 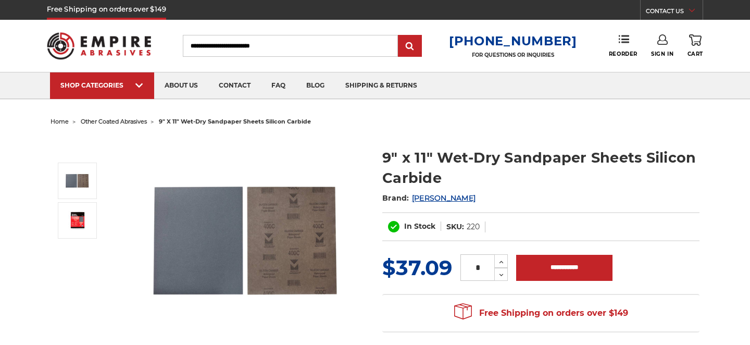 What do you see at coordinates (695, 54) in the screenshot?
I see `span: Cart` at bounding box center [695, 54].